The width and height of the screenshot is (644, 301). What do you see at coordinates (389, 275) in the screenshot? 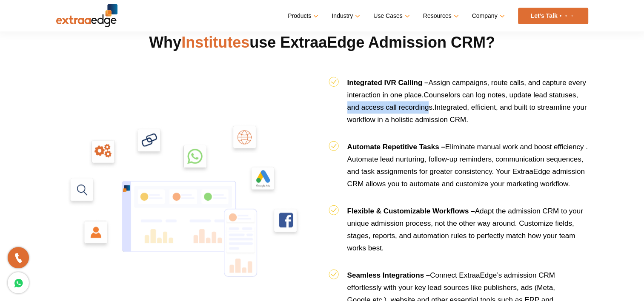
I see `b: Seamless Integrations –` at bounding box center [389, 275].